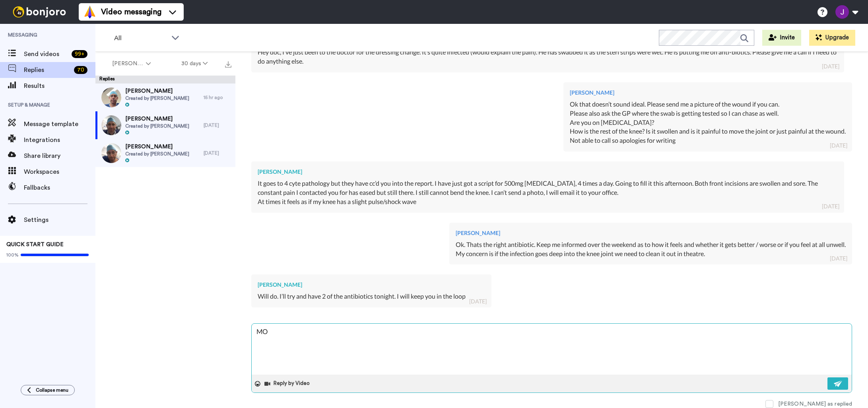 Image resolution: width=868 pixels, height=408 pixels. I want to click on span: Fallbacks, so click(60, 188).